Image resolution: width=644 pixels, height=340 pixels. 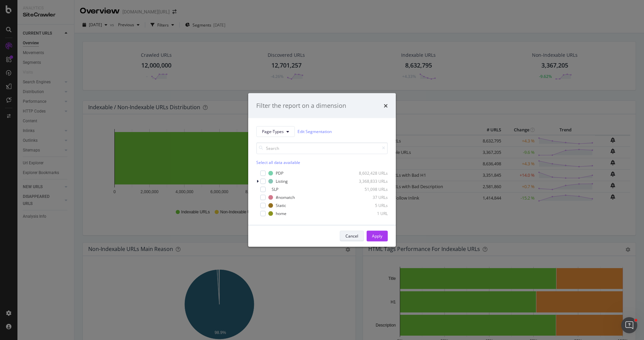 What do you see at coordinates (285, 197) in the screenshot?
I see `div: #nomatch` at bounding box center [285, 197].